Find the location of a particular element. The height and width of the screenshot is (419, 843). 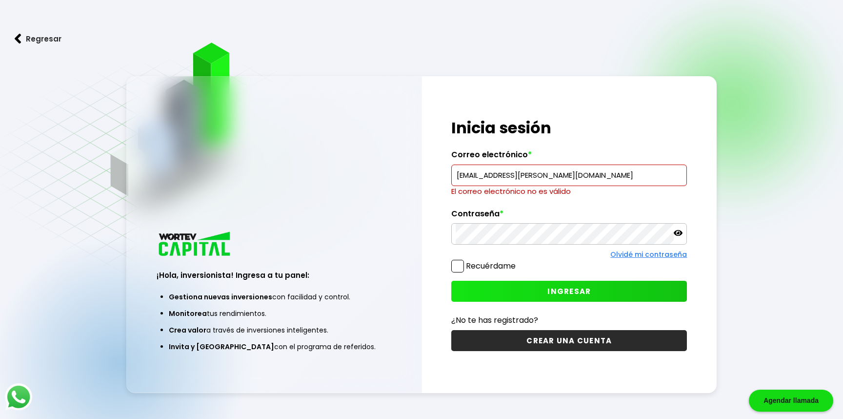

button: CREAR UNA CUENTA is located at coordinates (569, 340).